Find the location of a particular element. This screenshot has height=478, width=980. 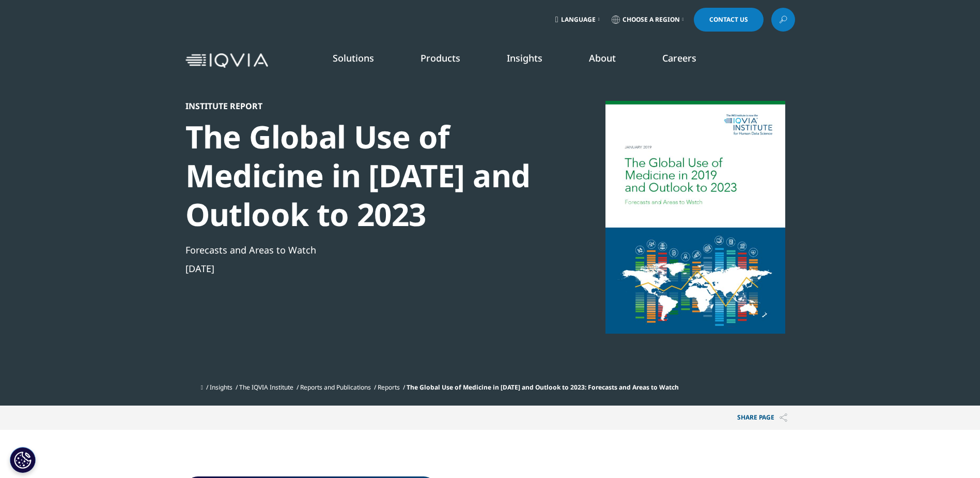

a: Contact Us is located at coordinates (728, 20).